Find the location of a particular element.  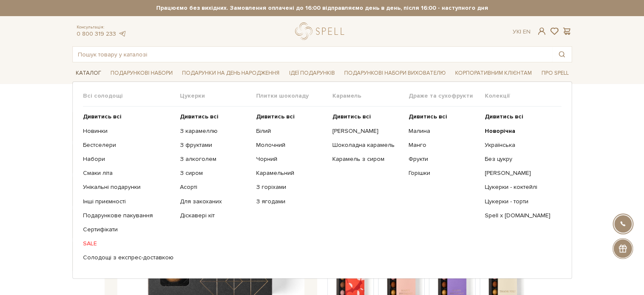

a: Молочний is located at coordinates (291, 145).